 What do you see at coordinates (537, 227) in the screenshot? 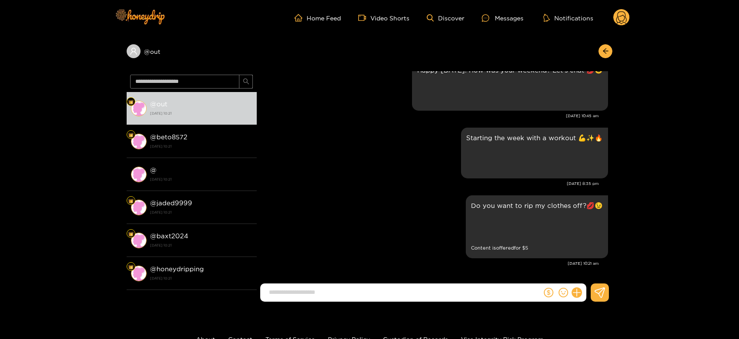
I see `div: Sep. 30, 10:21 am` at bounding box center [537, 227].